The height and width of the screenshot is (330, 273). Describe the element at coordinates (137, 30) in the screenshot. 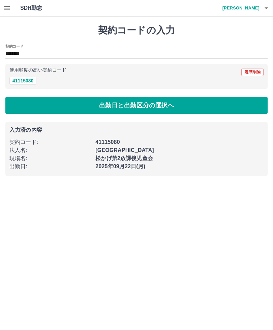

I see `h1: 契約コードの入力` at that location.